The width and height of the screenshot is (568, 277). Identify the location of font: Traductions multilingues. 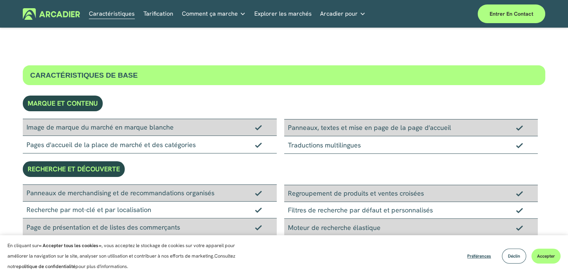
(324, 145).